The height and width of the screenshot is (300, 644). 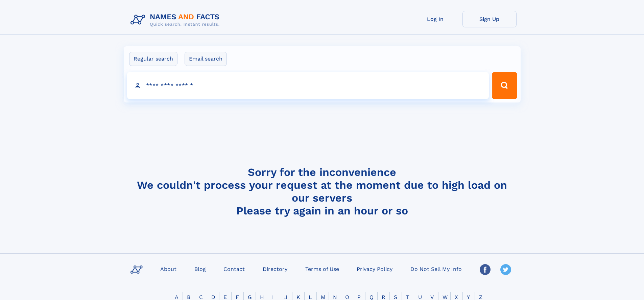 What do you see at coordinates (504, 86) in the screenshot?
I see `button: Search Button` at bounding box center [504, 86].